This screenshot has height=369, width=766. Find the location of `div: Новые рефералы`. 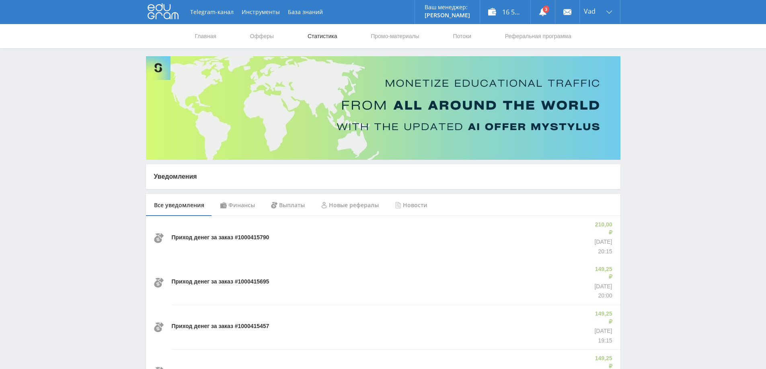

div: Новые рефералы is located at coordinates (350, 205).